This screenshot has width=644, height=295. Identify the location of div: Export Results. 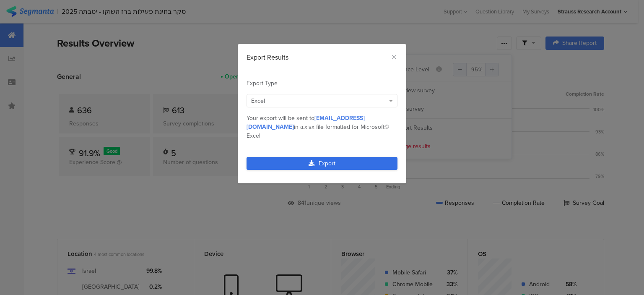
(322, 57).